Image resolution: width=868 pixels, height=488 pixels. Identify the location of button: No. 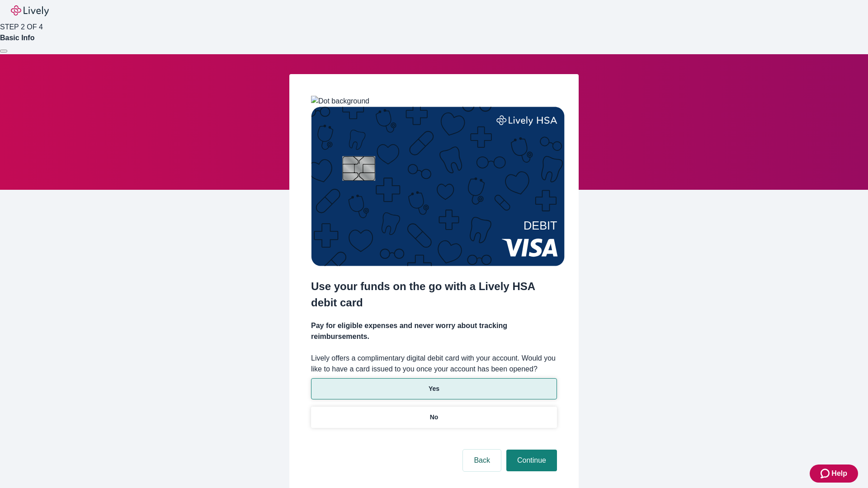
(434, 417).